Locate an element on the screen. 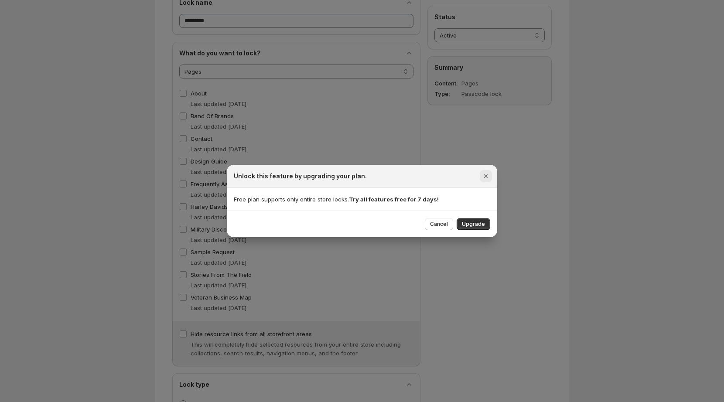 This screenshot has width=724, height=402. button: Close is located at coordinates (486, 176).